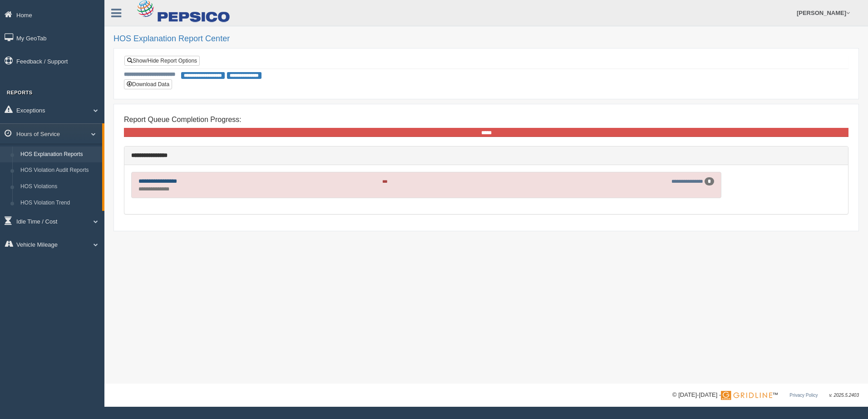  I want to click on a: HOS Violation Trend, so click(59, 203).